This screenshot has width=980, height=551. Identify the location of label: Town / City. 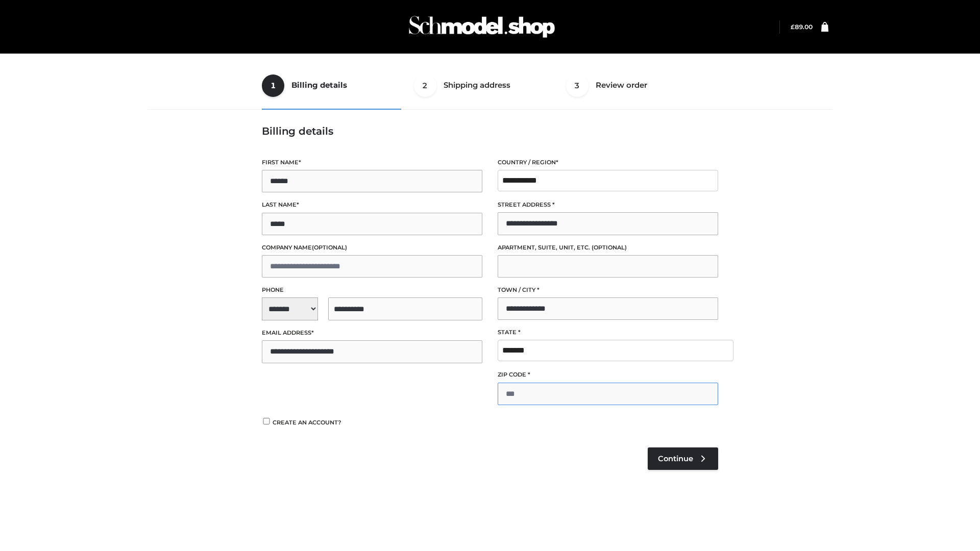
(608, 290).